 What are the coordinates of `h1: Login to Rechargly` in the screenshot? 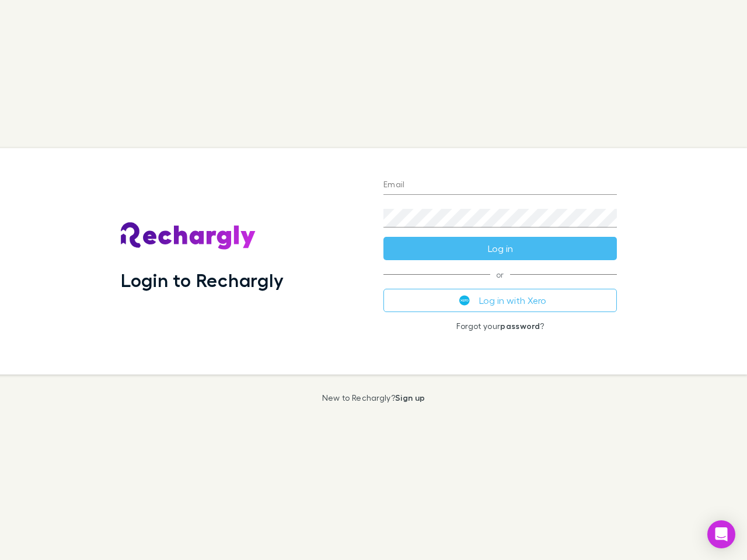 It's located at (202, 280).